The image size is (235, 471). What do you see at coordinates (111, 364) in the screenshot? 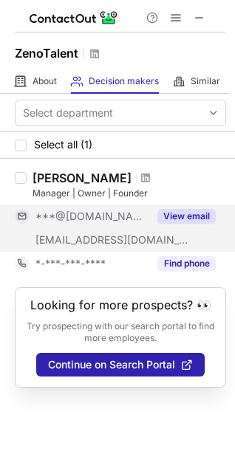
I see `span: Continue on Search Portal` at bounding box center [111, 364].